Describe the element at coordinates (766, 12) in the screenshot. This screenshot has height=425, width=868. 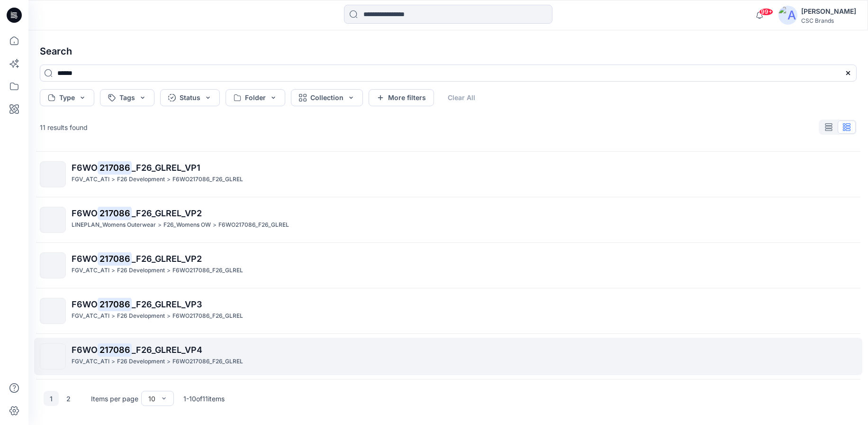
I see `span: 99+` at that location.